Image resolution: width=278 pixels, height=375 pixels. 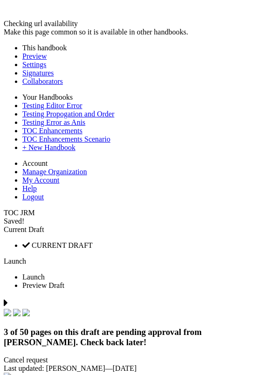 I want to click on span: Cancel request, so click(x=26, y=360).